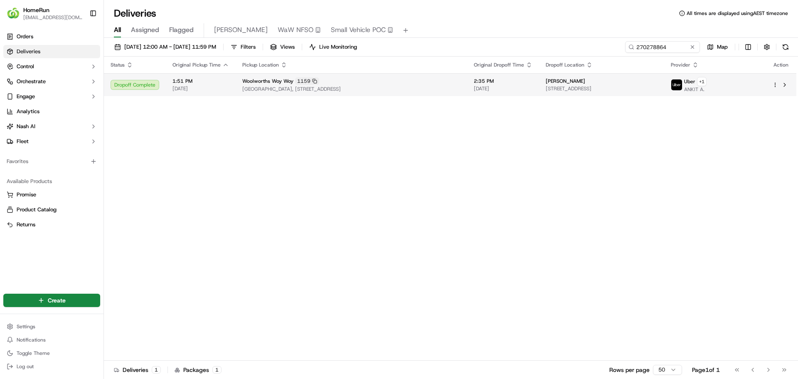 Image resolution: width=798 pixels, height=379 pixels. What do you see at coordinates (52, 300) in the screenshot?
I see `button: Create` at bounding box center [52, 300].